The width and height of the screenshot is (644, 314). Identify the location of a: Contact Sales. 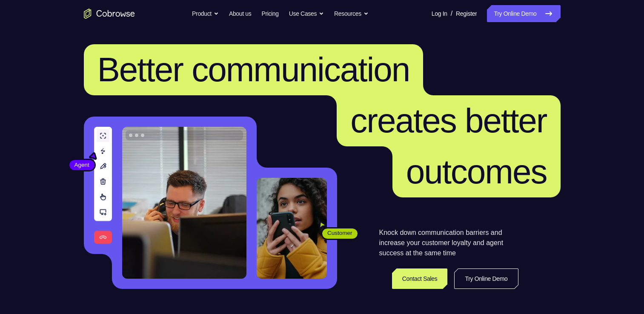
(420, 279).